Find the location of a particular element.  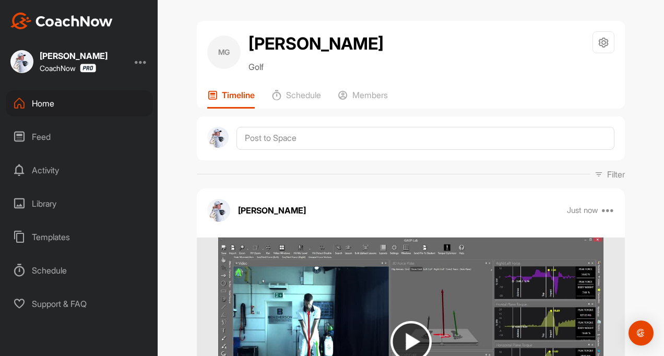

div: Schedule is located at coordinates (79, 270).